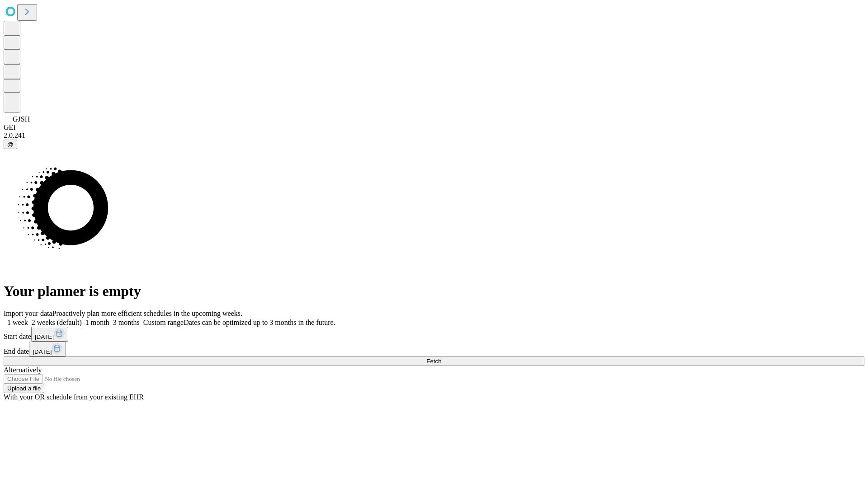 The image size is (868, 488). What do you see at coordinates (21, 119) in the screenshot?
I see `span: GJSH` at bounding box center [21, 119].